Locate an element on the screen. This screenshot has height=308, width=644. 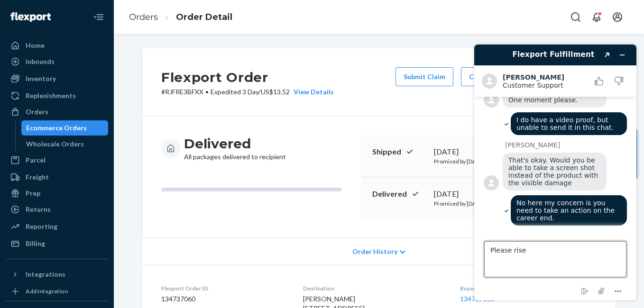
div: Add Integration is located at coordinates (46, 291).